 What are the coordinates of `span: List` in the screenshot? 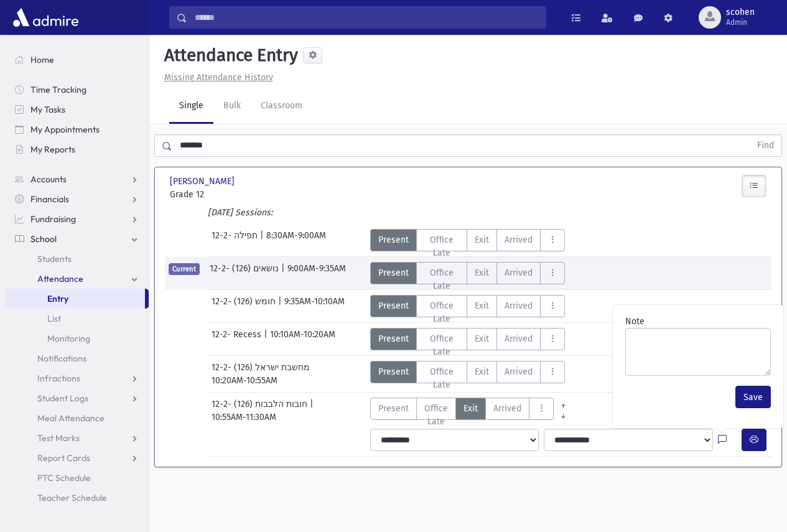 It's located at (54, 319).